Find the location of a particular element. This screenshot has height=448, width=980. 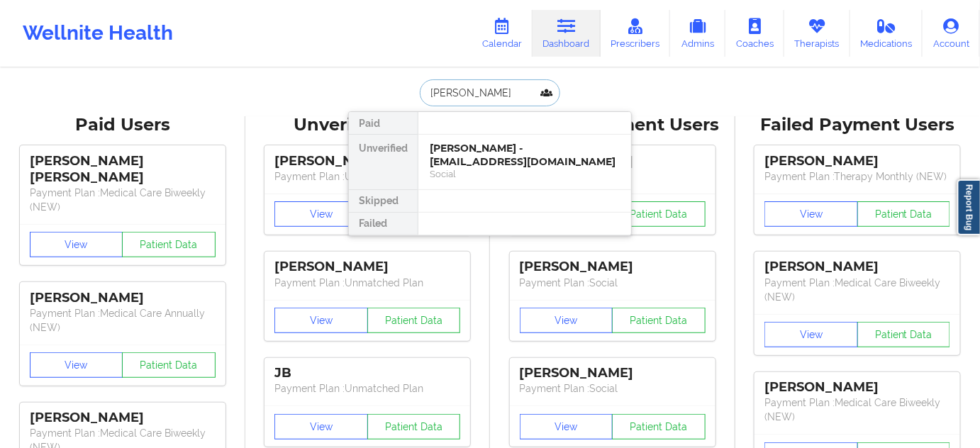

div: Unverified is located at coordinates (383, 163).